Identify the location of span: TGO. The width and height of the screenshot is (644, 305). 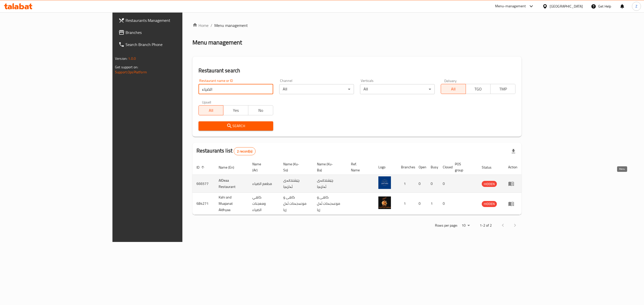
(478, 89).